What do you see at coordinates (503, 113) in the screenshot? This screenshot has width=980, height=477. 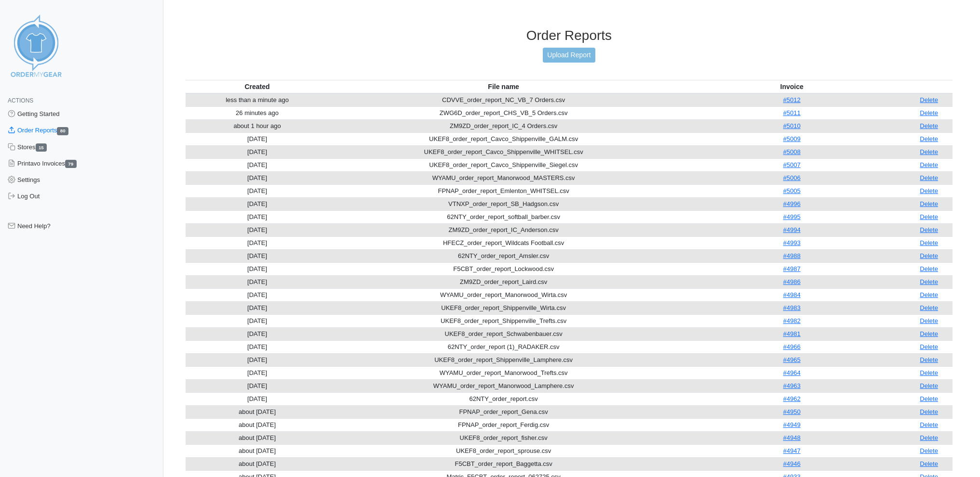 I see `td: ZWG6D_order_report_CHS_VB_5 Orders.csv` at bounding box center [503, 113].